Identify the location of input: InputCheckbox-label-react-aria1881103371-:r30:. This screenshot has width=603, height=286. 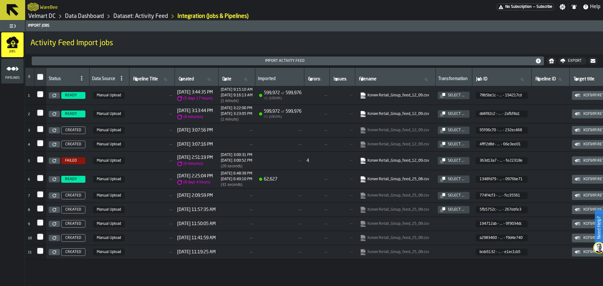
(40, 113).